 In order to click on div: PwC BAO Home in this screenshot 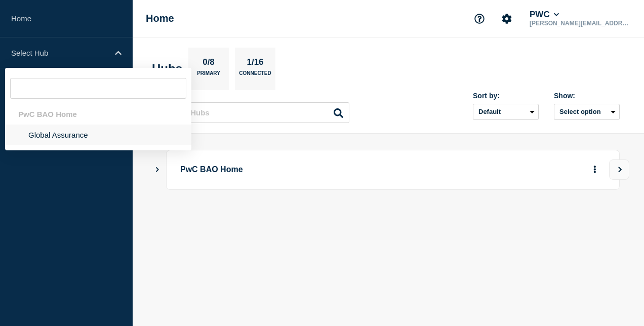, I will do `click(98, 114)`.